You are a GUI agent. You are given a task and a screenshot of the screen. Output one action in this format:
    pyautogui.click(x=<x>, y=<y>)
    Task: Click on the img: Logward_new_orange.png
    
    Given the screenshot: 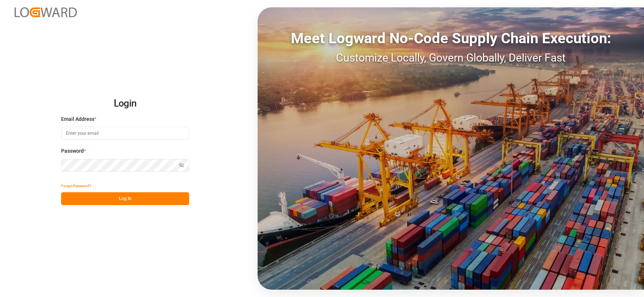 What is the action you would take?
    pyautogui.click(x=46, y=12)
    